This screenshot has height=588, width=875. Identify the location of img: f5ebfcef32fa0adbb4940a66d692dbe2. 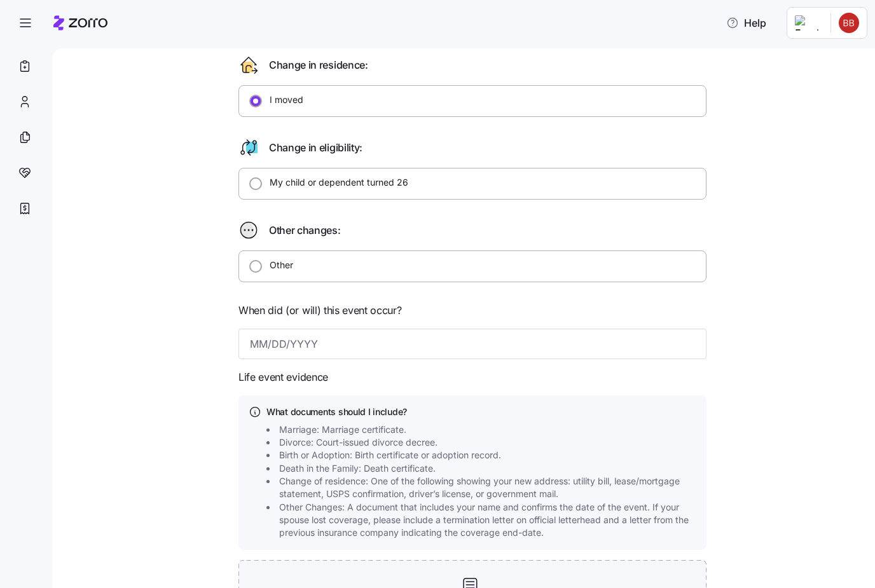
(848, 23).